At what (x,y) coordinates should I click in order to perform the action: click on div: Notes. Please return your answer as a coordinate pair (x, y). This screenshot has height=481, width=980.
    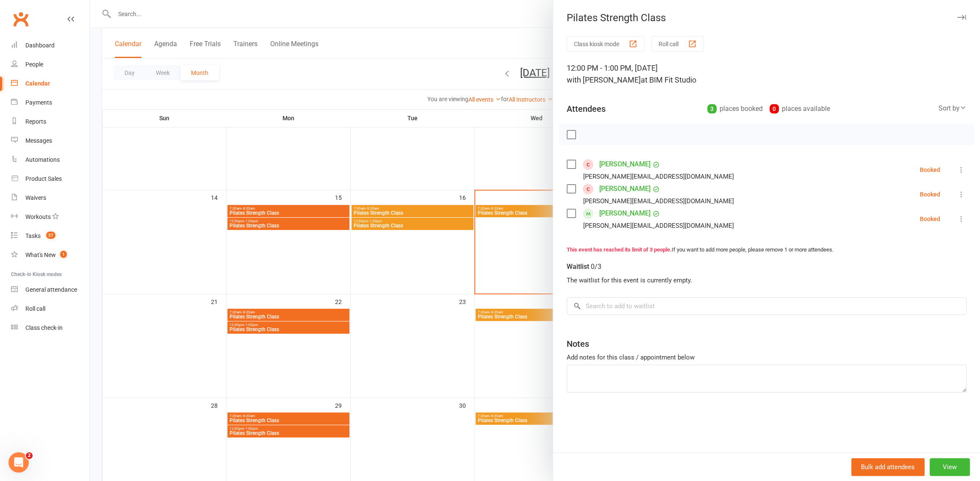
    Looking at the image, I should click on (577, 344).